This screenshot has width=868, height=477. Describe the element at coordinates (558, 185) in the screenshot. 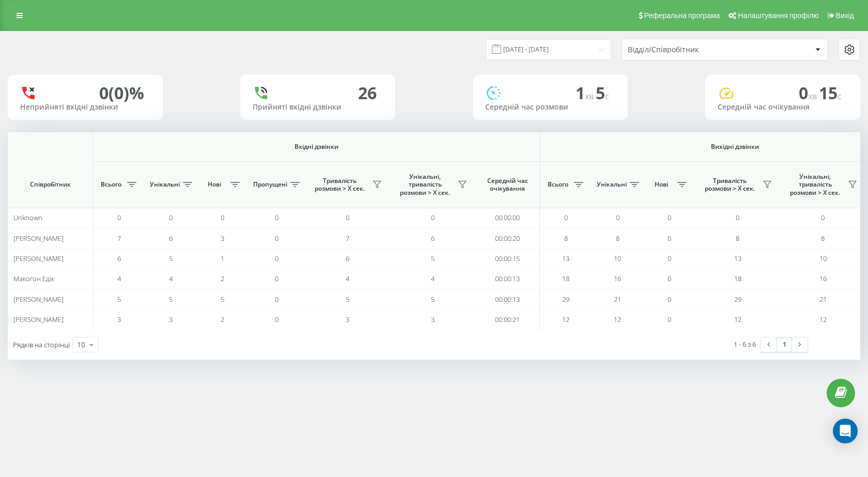

I see `span: Всього` at that location.